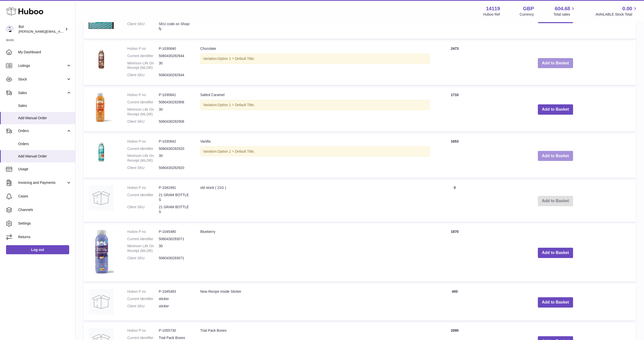  Describe the element at coordinates (562, 8) in the screenshot. I see `span: 604.68` at that location.